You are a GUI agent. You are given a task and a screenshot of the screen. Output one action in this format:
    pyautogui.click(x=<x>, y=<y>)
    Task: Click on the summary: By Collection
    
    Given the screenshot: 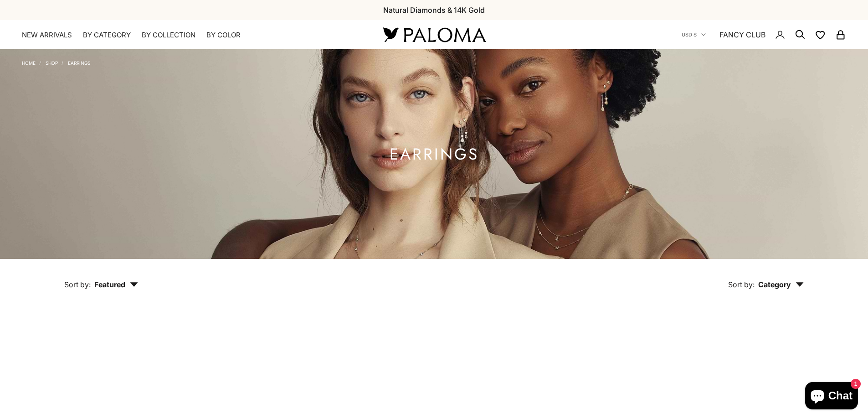 What is the action you would take?
    pyautogui.click(x=169, y=35)
    